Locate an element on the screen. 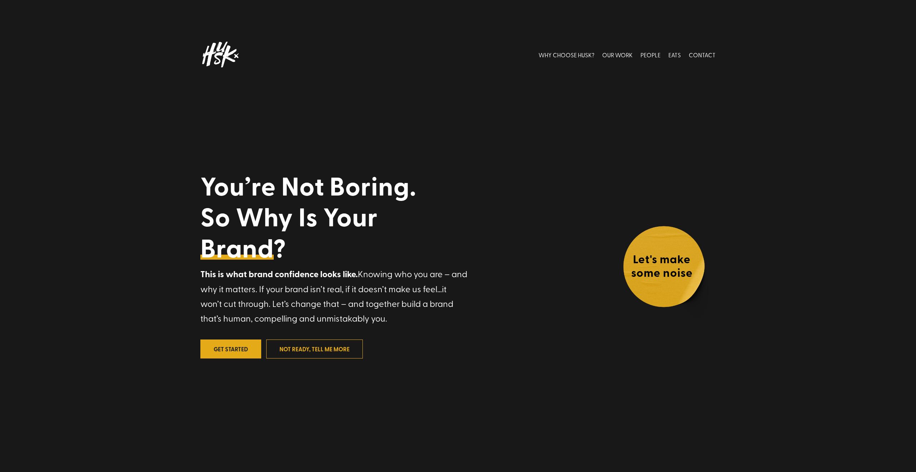  a: CONTACT is located at coordinates (702, 54).